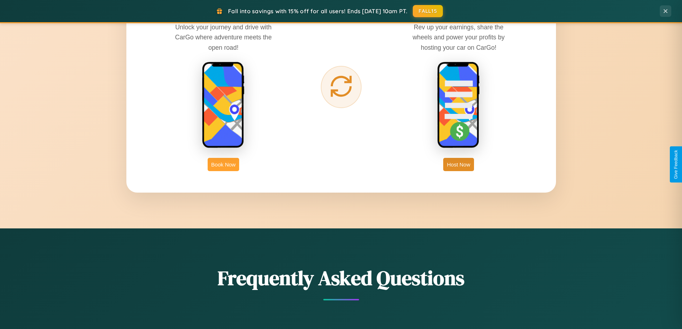 This screenshot has width=682, height=329. What do you see at coordinates (224, 37) in the screenshot?
I see `p: Unlock your journey and drive with CarGo where adventure meets the open road!` at bounding box center [224, 37].